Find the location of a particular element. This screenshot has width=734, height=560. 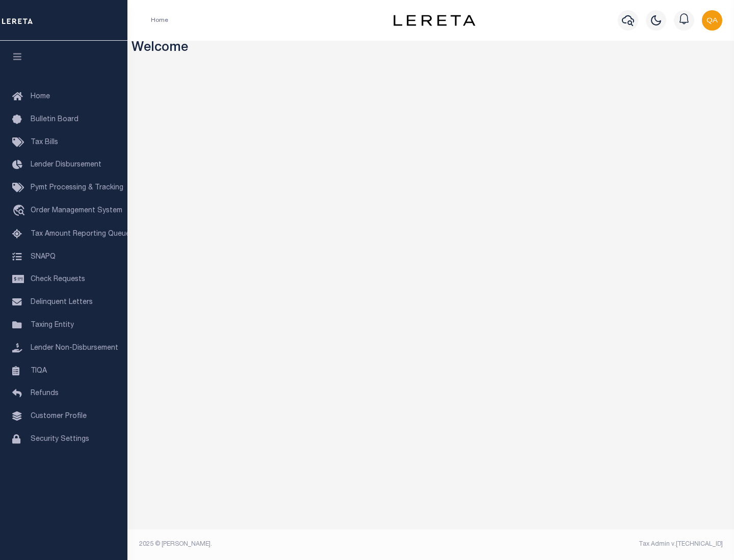

span: Pymt Processing & Tracking is located at coordinates (77, 188).